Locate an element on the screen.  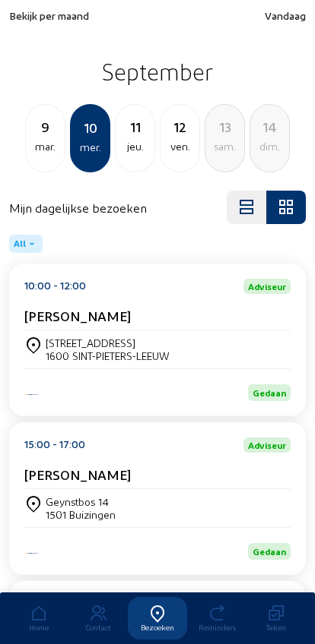
div: 15:00 - 17:00 is located at coordinates (55, 445).